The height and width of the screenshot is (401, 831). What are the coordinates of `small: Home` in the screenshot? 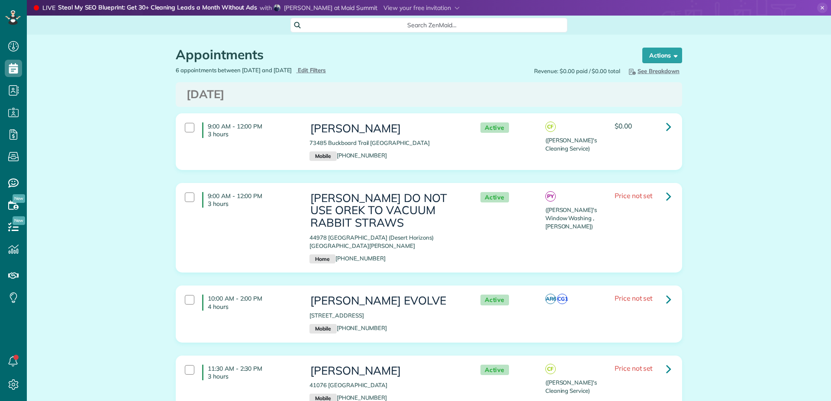 It's located at (322, 259).